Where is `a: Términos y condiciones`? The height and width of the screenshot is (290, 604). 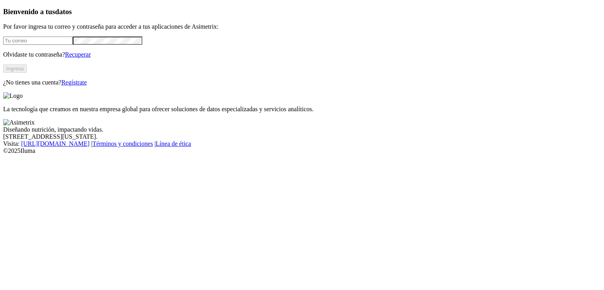 a: Términos y condiciones is located at coordinates (123, 143).